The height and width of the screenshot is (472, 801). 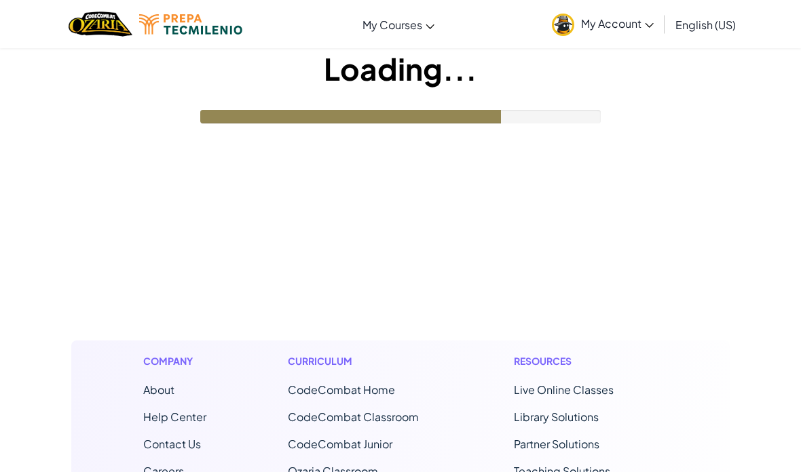 I want to click on a: Ozaria by CodeCombat logo, so click(x=100, y=24).